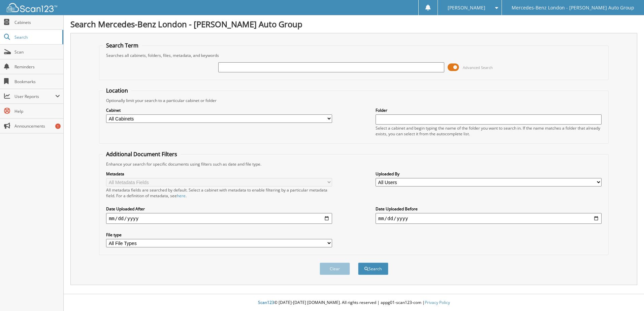  Describe the element at coordinates (266, 303) in the screenshot. I see `span: Scan123` at that location.